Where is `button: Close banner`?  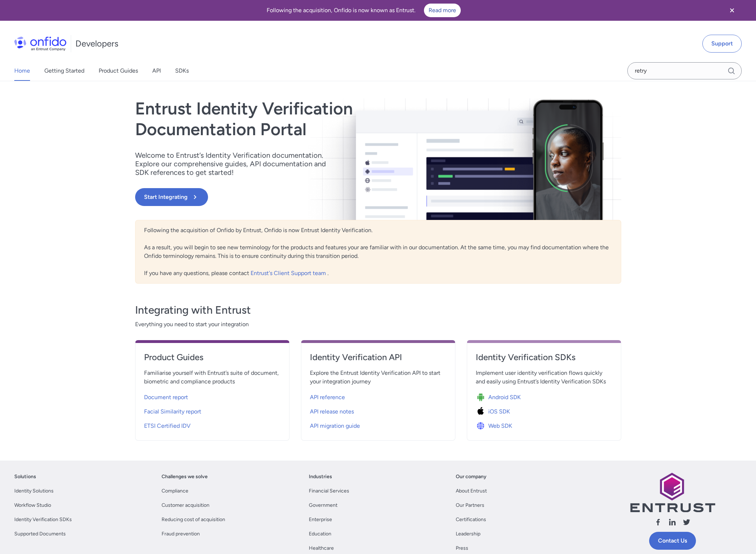 button: Close banner is located at coordinates (732, 11).